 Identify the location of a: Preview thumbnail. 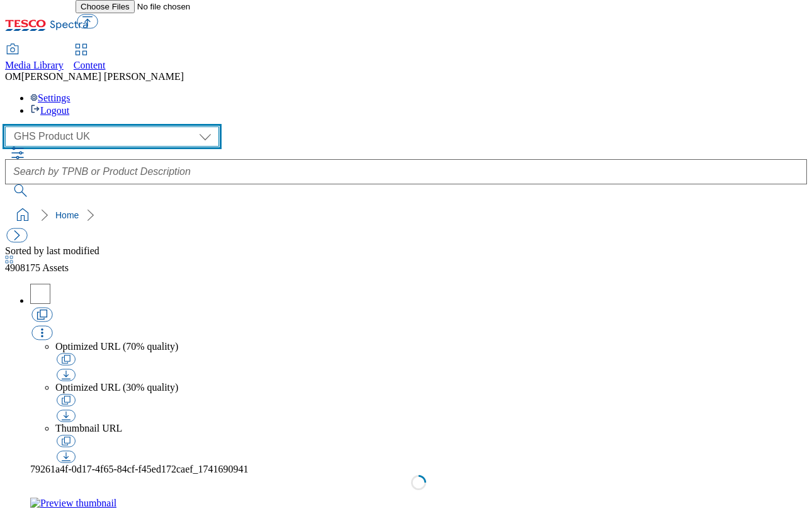
(419, 492).